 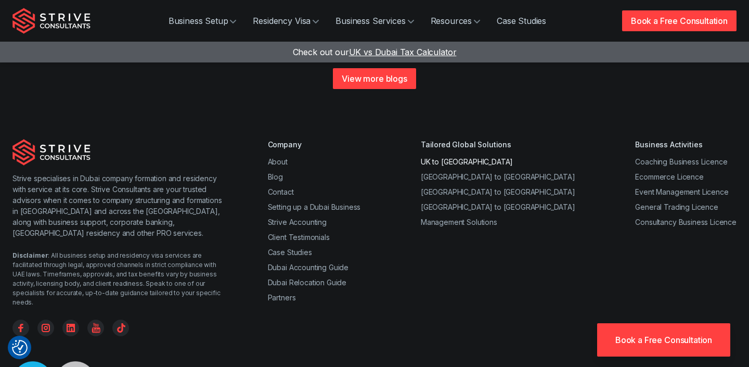 I want to click on button: Consent Preferences, so click(x=20, y=347).